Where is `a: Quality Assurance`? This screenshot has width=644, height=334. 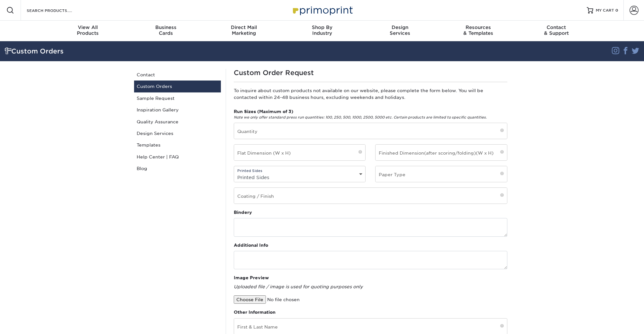
a: Quality Assurance is located at coordinates (178, 122).